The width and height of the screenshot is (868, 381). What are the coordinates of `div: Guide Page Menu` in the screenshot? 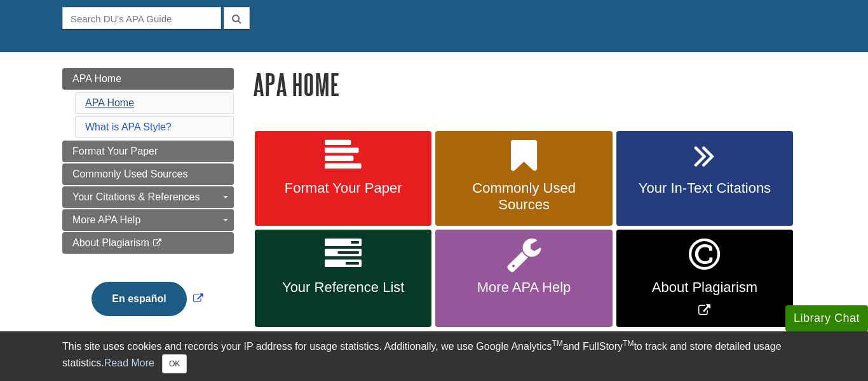 It's located at (148, 203).